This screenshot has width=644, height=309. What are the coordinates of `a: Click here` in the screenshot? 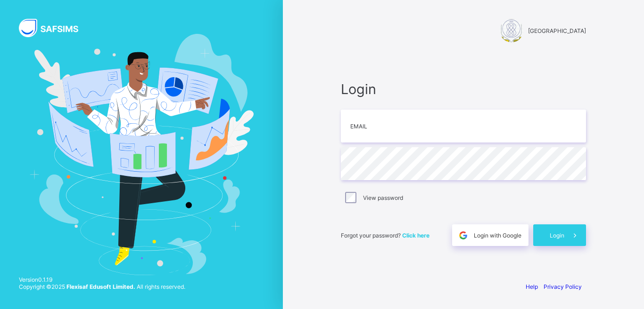 It's located at (416, 236).